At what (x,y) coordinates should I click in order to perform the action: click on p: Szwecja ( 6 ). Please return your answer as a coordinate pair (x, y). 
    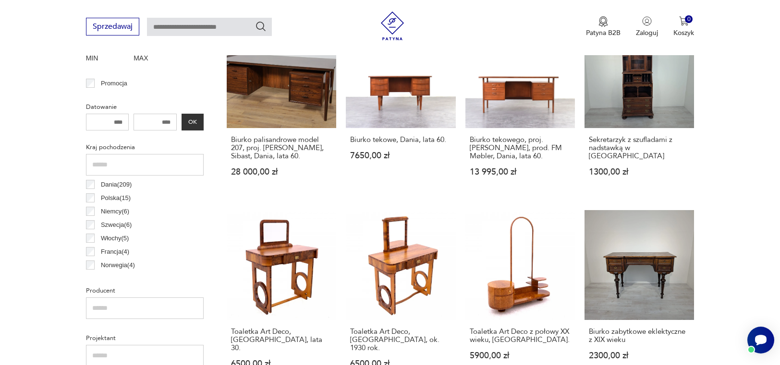
    Looking at the image, I should click on (116, 225).